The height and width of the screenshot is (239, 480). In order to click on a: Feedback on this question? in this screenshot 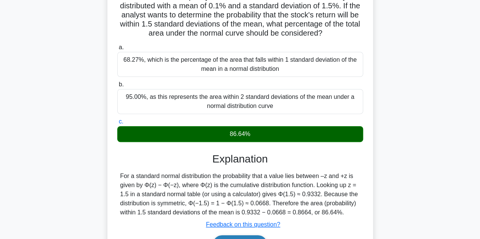, I will do `click(243, 225)`.